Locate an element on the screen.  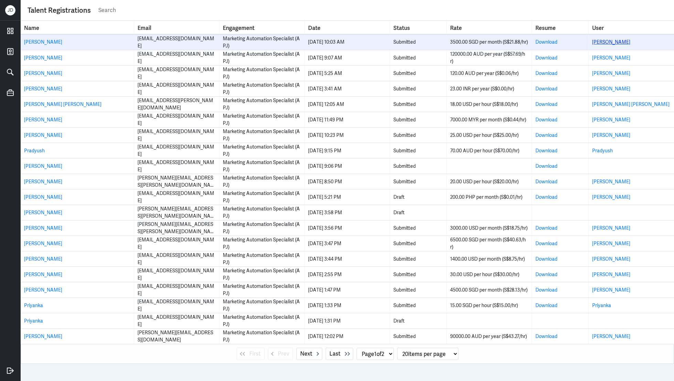
div: 7000.00 MYR per month (S$0.44/hr) is located at coordinates (489, 120).